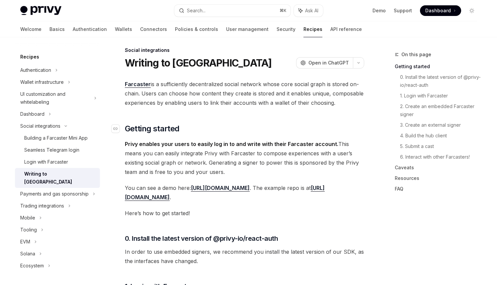 The width and height of the screenshot is (497, 285). What do you see at coordinates (244, 158) in the screenshot?
I see `span: This means you can easily integrate Privy with Farcaster to compose experiences with a user’s exi...` at bounding box center [244, 158].